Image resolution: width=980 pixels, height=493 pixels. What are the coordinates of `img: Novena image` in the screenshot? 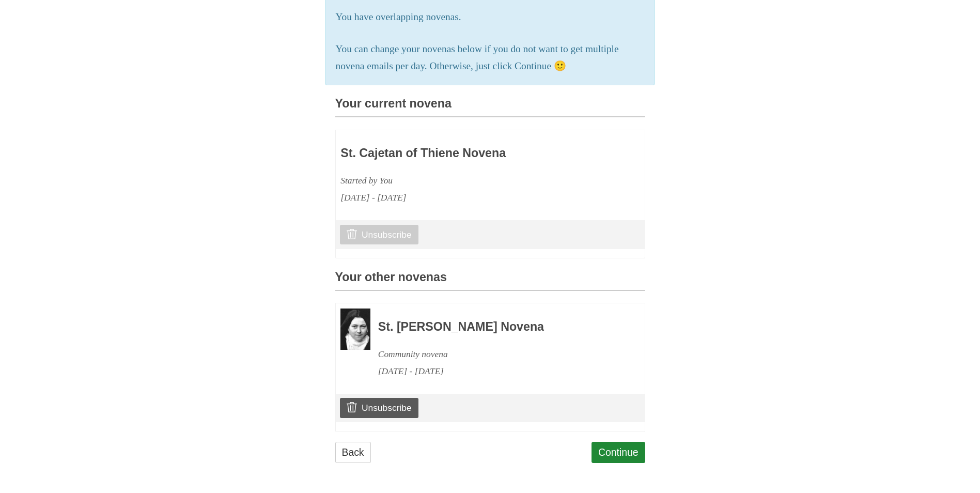 It's located at (355, 329).